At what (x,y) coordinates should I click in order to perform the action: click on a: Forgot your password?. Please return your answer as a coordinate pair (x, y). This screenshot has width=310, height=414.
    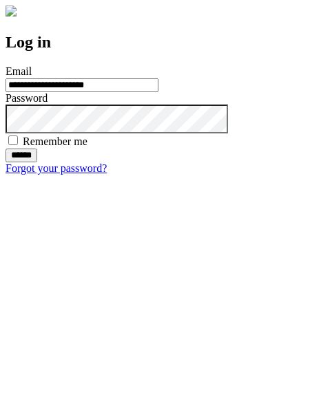
    Looking at the image, I should click on (56, 168).